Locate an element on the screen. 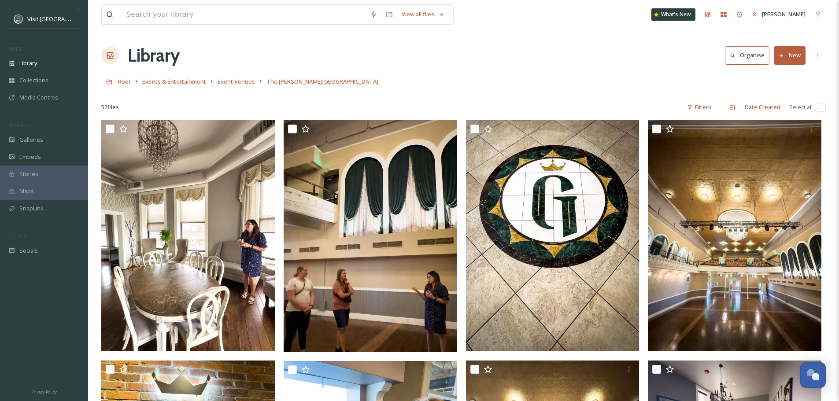  span: Maps is located at coordinates (26, 191).